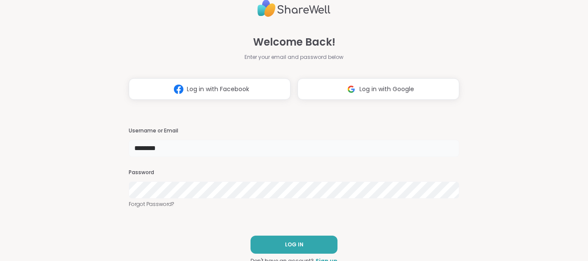 Image resolution: width=588 pixels, height=261 pixels. What do you see at coordinates (378, 89) in the screenshot?
I see `button: Log in with Google` at bounding box center [378, 89].